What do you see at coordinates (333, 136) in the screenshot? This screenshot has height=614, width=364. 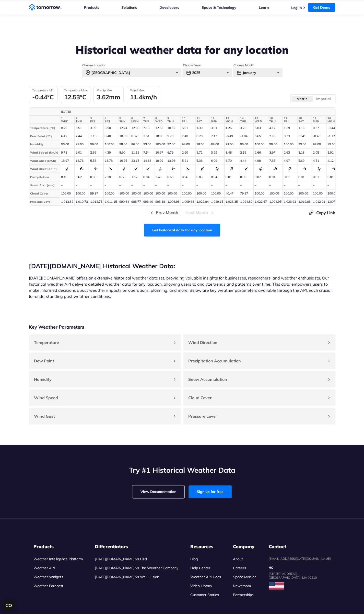 I see `td: -1.17` at bounding box center [333, 136].